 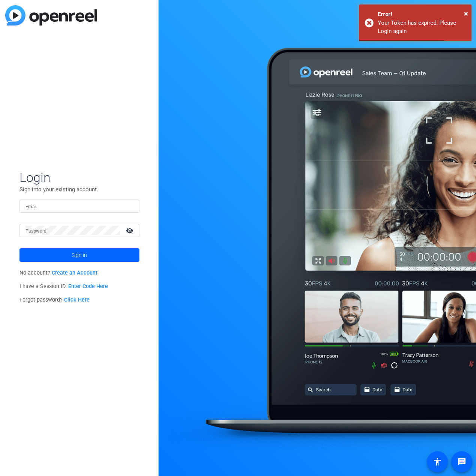 I want to click on mat-label: Password, so click(x=36, y=231).